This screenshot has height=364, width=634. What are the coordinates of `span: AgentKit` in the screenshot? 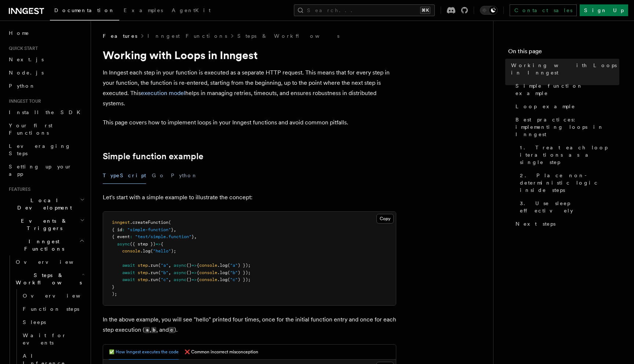 It's located at (191, 10).